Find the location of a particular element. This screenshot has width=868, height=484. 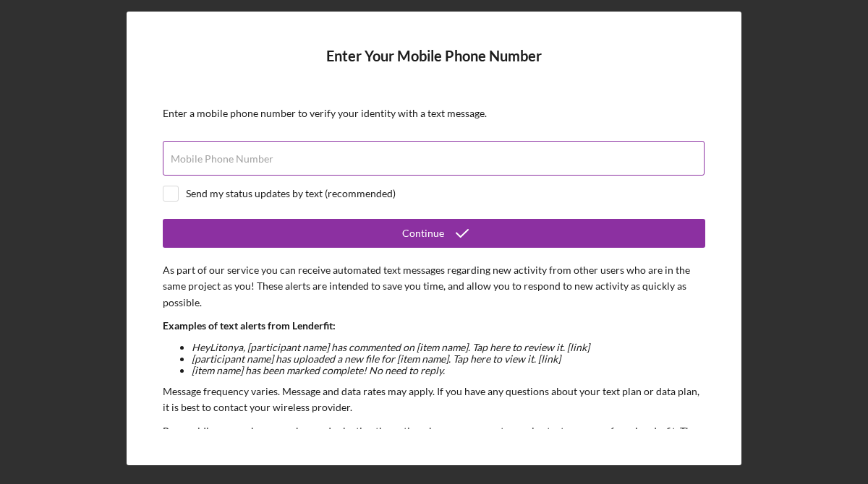

p: Message frequency varies. Message and data rates may apply. If you have any questions about your ... is located at coordinates (434, 400).